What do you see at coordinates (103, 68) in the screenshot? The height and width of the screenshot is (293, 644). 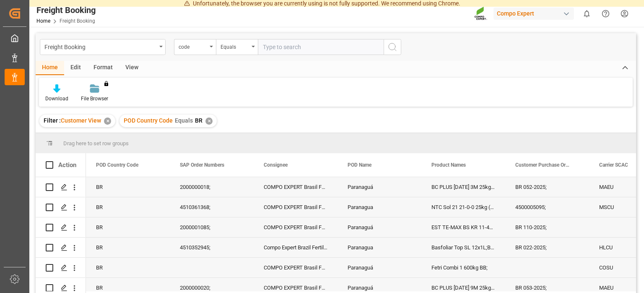 I see `div: Format` at bounding box center [103, 68].